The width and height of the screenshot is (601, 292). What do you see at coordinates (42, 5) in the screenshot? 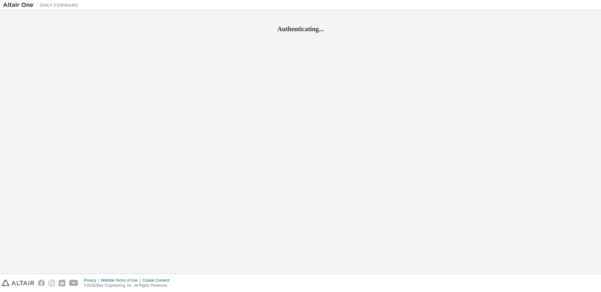
I see `img: Altair One` at bounding box center [42, 5].